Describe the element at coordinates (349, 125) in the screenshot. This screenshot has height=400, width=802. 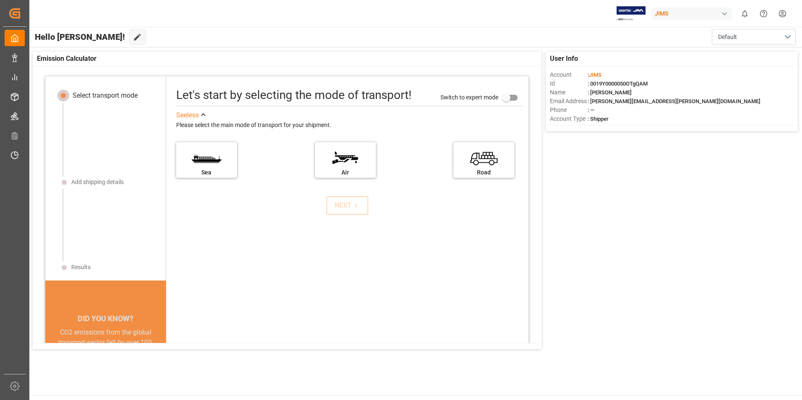
I see `div: Please select the main mode of transport for your shipment.` at that location.